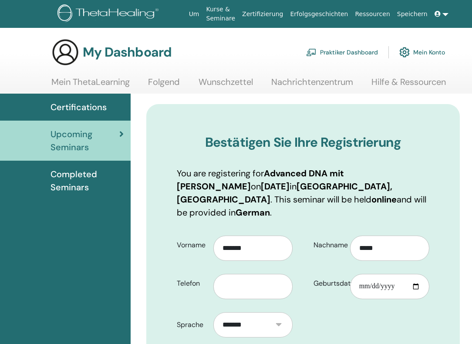  What do you see at coordinates (405, 52) in the screenshot?
I see `img: cog.svg` at bounding box center [405, 52].